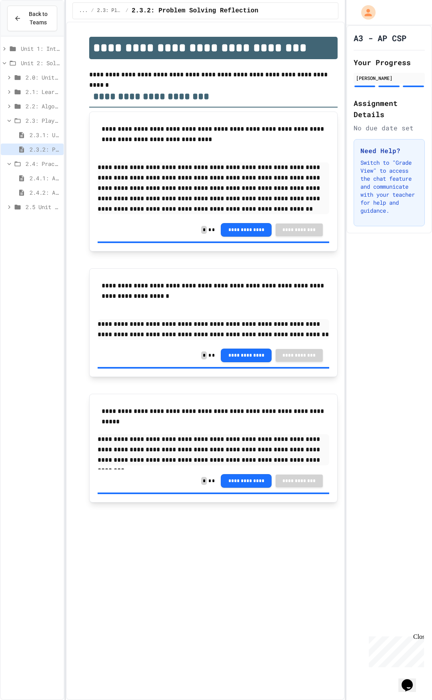  Describe the element at coordinates (389, 187) in the screenshot. I see `p: Switch to "Grade View" to access the chat feature and communicate with your teacher for help and ...` at that location.